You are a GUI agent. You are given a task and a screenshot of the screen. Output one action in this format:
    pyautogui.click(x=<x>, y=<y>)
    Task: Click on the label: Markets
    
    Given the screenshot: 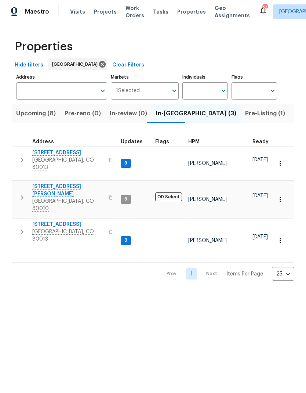 What is the action you would take?
    pyautogui.click(x=145, y=77)
    